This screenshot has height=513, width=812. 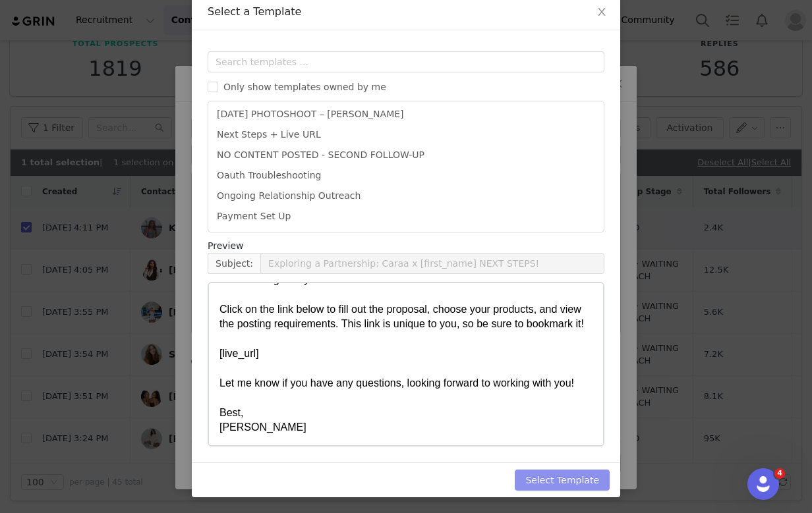 I want to click on li: NO CONTENT POSTED - SECOND FOLLOW-UP, so click(x=406, y=155).